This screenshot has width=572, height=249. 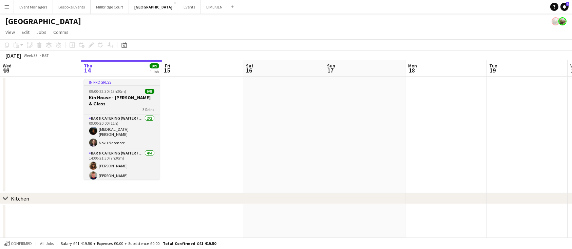 I want to click on span: Sun, so click(x=331, y=66).